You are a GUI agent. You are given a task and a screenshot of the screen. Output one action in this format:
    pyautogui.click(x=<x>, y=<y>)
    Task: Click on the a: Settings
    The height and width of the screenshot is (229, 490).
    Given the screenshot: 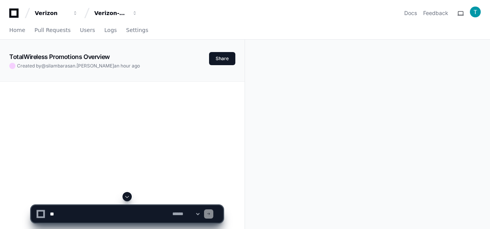 What is the action you would take?
    pyautogui.click(x=137, y=30)
    